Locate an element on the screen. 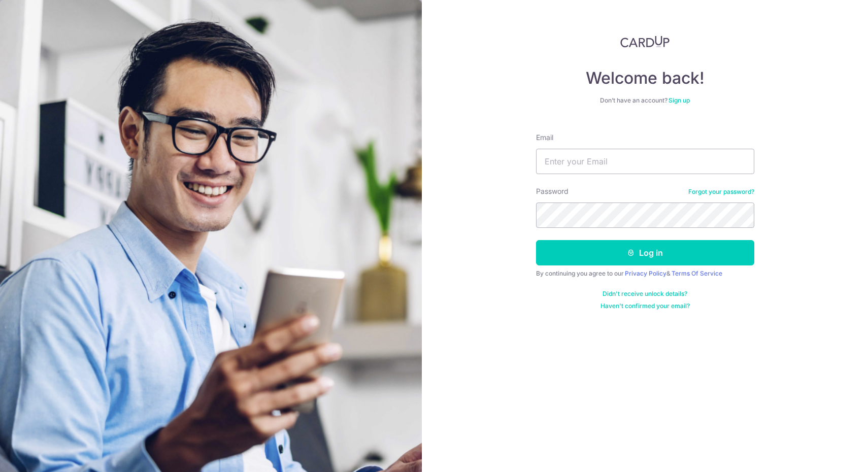  div: Don’t have an account? is located at coordinates (645, 100).